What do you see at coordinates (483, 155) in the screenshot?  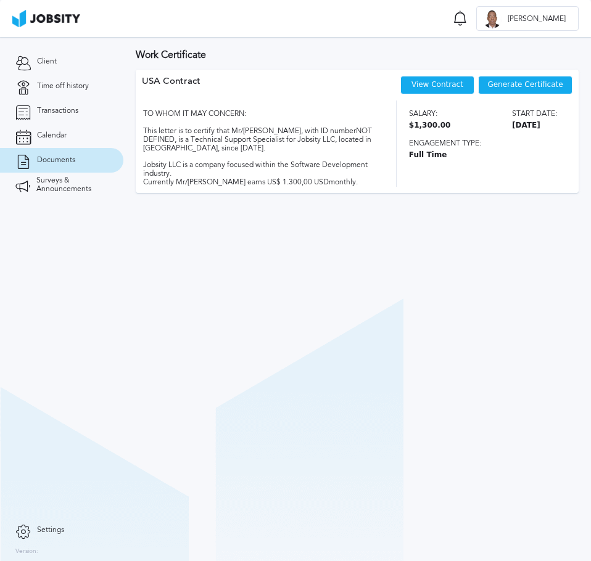 I see `span: Full Time` at bounding box center [483, 155].